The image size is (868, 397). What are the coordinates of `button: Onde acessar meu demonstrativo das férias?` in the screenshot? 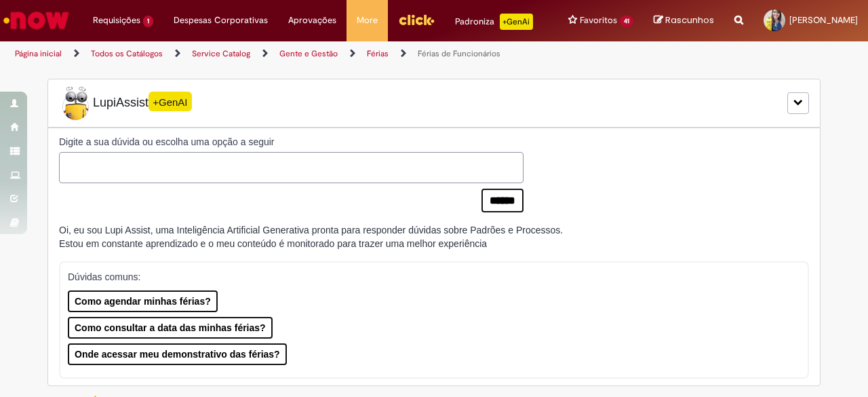 It's located at (177, 354).